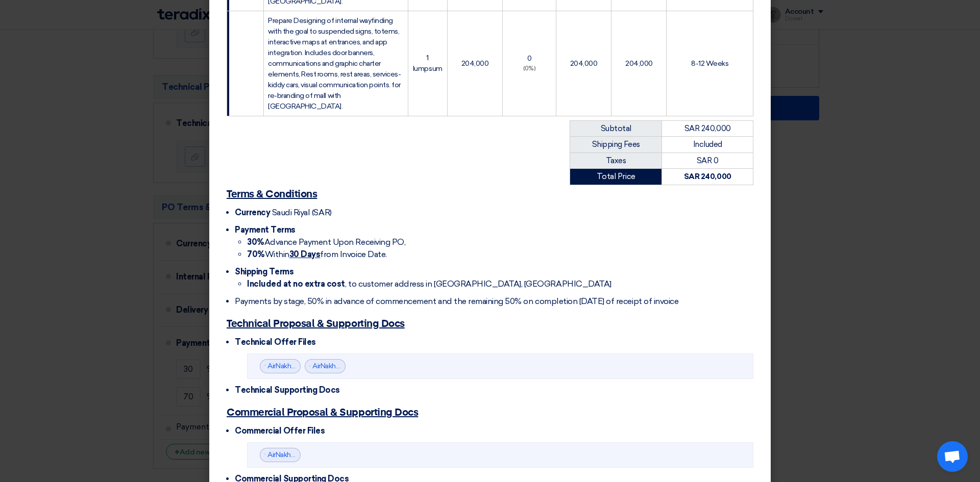 This screenshot has height=482, width=980. Describe the element at coordinates (358, 455) in the screenshot. I see `a: AirNakheelDammamCommercialPro_1756285679253.pdf` at that location.